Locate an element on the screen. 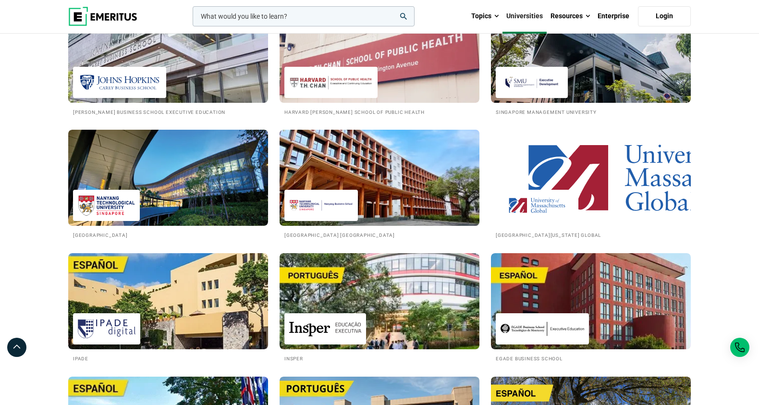 The image size is (759, 405). input: woocommerce-product-search-field-0 is located at coordinates (304, 16).